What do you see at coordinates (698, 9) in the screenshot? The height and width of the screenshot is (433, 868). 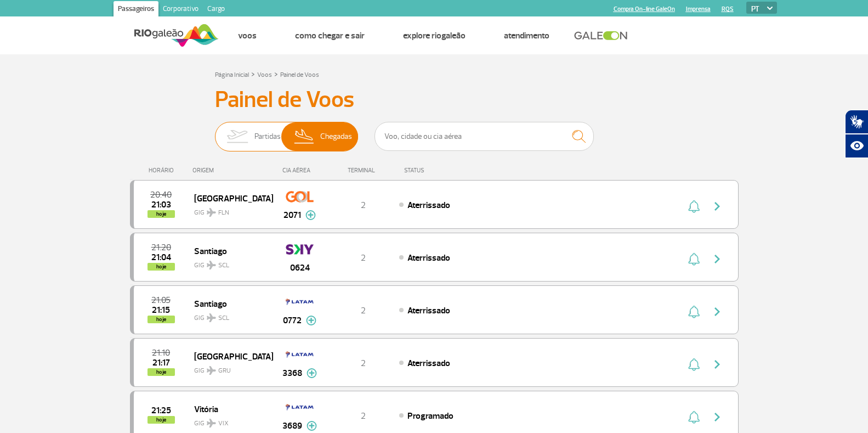 I see `a: Imprensa` at bounding box center [698, 9].